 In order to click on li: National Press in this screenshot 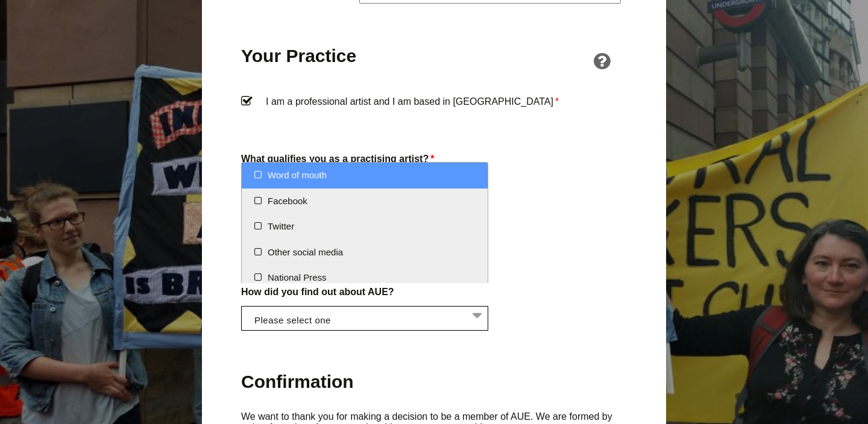, I will do `click(365, 277)`.